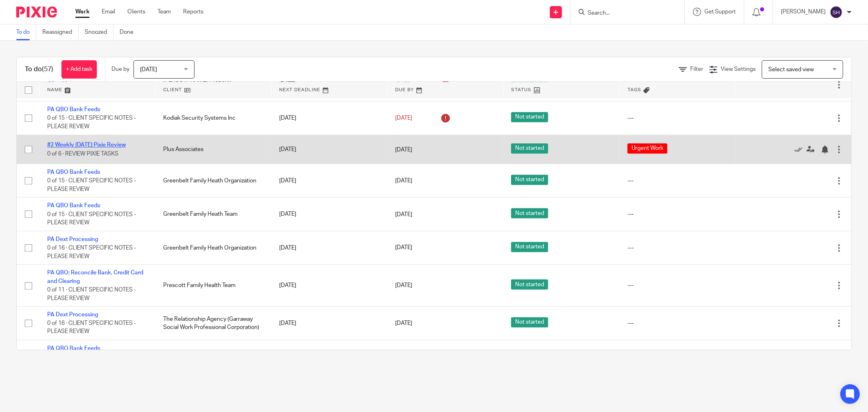  I want to click on span: View Settings, so click(738, 69).